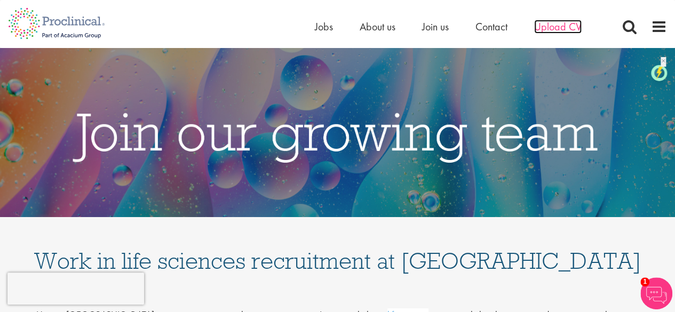  I want to click on span: Upload CV, so click(557, 27).